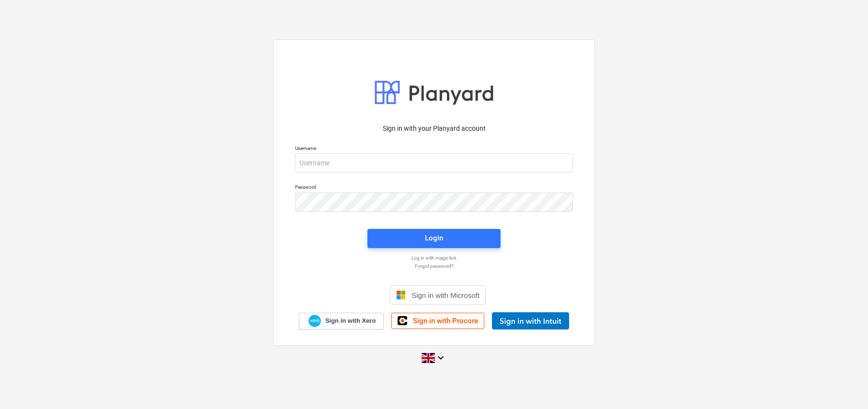 The image size is (868, 409). I want to click on img: Microsoft logo, so click(401, 295).